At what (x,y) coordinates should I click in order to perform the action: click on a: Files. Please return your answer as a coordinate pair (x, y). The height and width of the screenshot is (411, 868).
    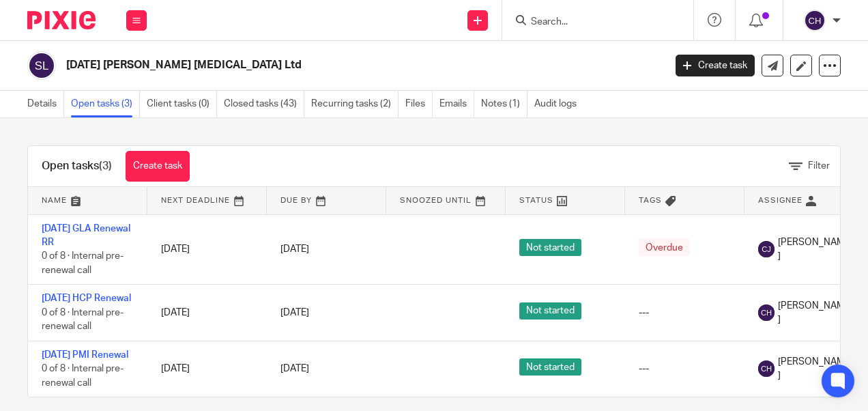
    Looking at the image, I should click on (419, 104).